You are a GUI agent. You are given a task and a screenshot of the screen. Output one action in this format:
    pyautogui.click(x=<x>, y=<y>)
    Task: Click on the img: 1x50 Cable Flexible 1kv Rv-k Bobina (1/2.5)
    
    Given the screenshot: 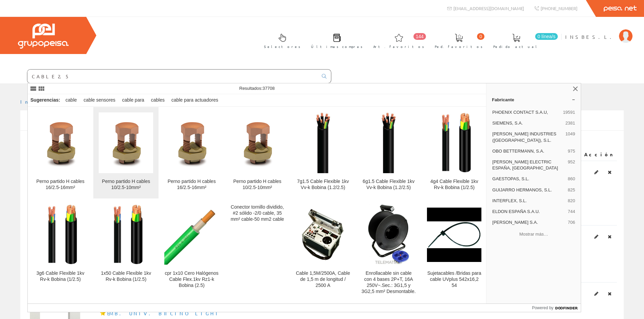 What is the action you would take?
    pyautogui.click(x=126, y=235)
    